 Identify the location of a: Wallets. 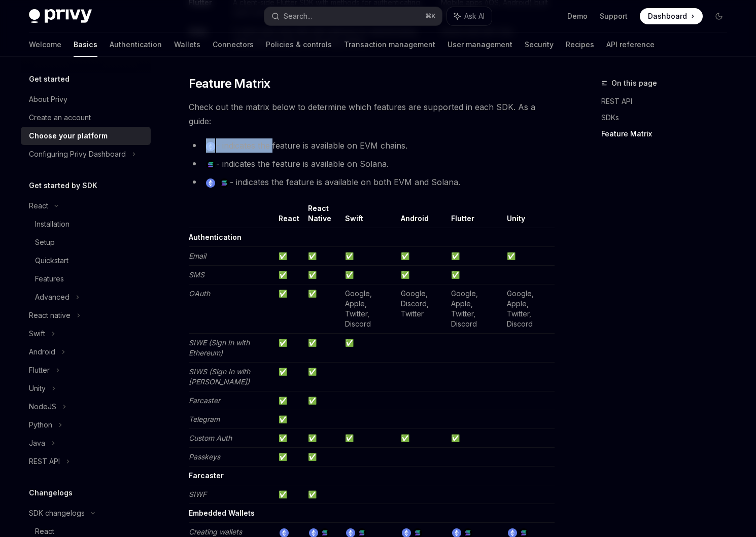
(187, 44).